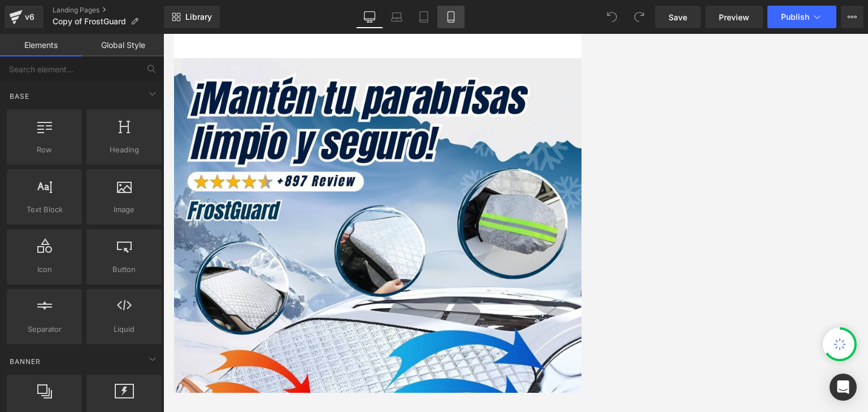  Describe the element at coordinates (123, 45) in the screenshot. I see `a: Global Style` at that location.